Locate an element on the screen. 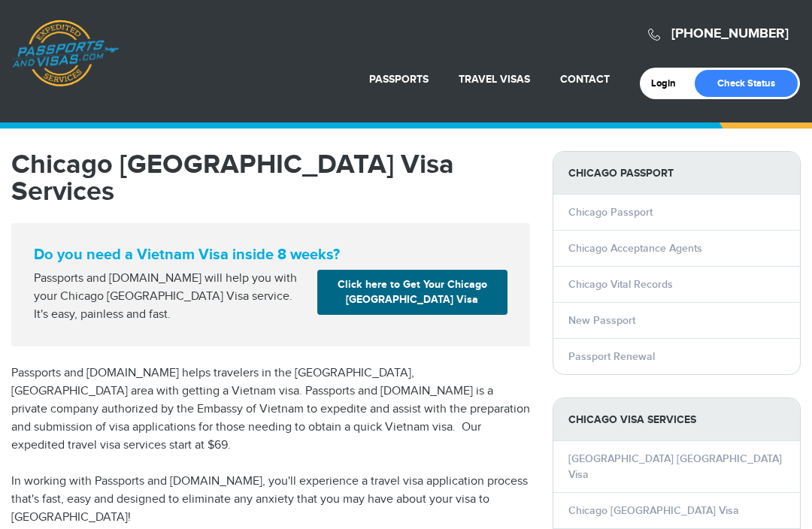  a: Chicago Acceptance Agents is located at coordinates (635, 248).